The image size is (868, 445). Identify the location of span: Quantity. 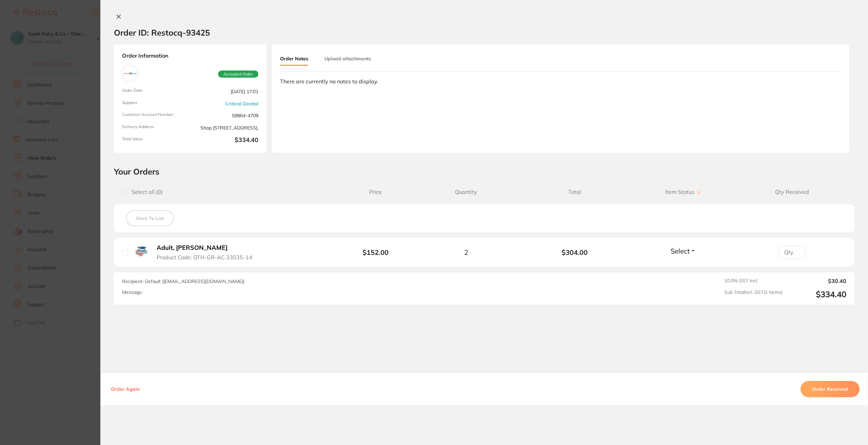
(466, 192).